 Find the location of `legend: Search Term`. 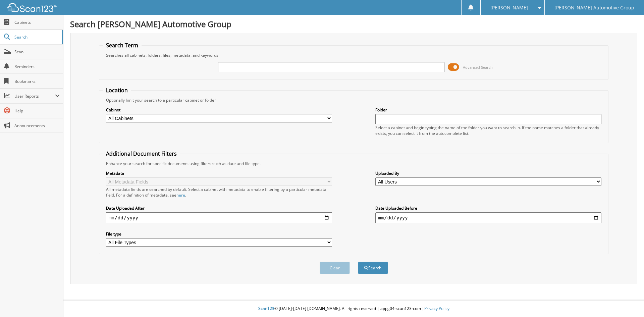

legend: Search Term is located at coordinates (122, 45).